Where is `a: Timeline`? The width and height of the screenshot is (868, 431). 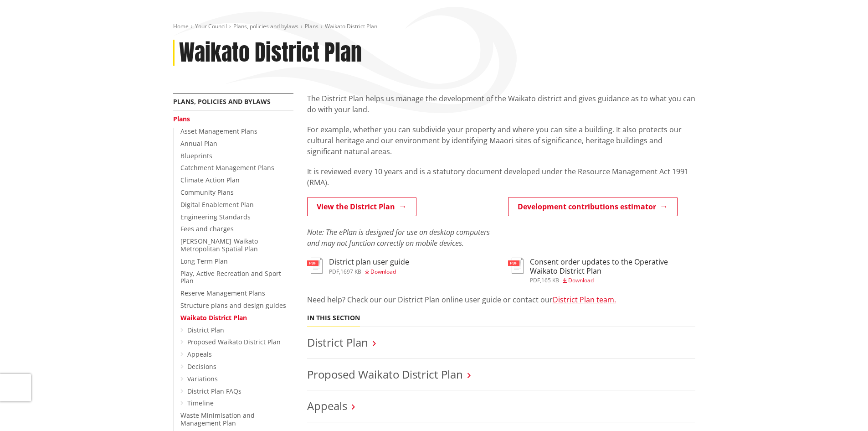
a: Timeline is located at coordinates (200, 403).